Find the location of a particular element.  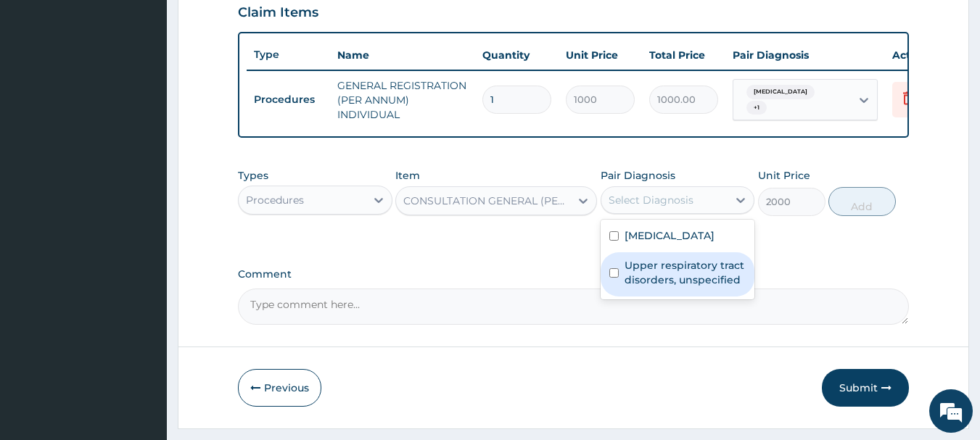

label: Unit Price is located at coordinates (784, 176).